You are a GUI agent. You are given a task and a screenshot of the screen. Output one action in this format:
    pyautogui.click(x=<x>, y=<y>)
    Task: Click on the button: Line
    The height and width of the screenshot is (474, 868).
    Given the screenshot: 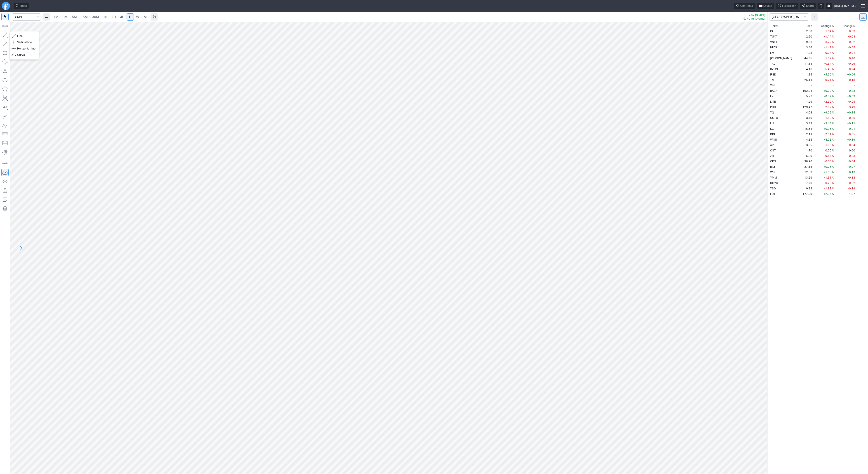 What is the action you would take?
    pyautogui.click(x=5, y=35)
    